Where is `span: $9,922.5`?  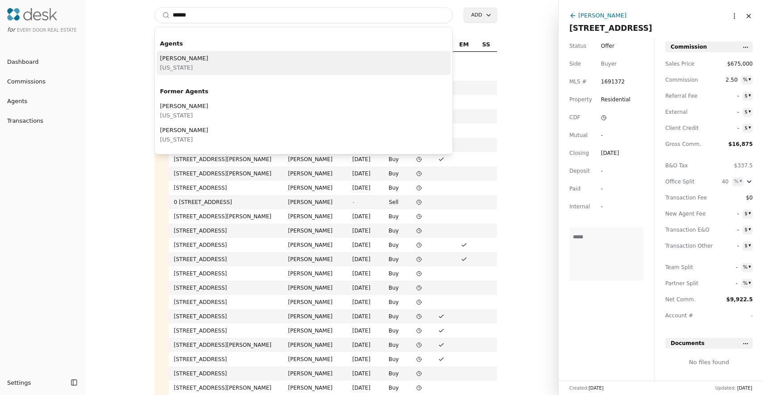
span: $9,922.5 is located at coordinates (739, 299).